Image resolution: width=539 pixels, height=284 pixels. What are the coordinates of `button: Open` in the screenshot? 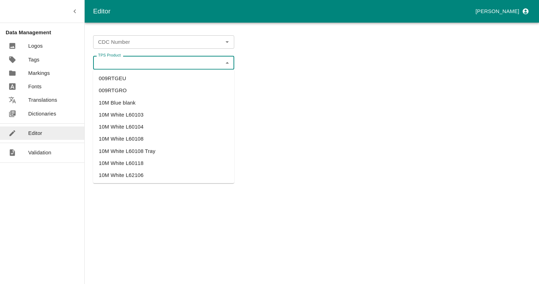 It's located at (227, 42).